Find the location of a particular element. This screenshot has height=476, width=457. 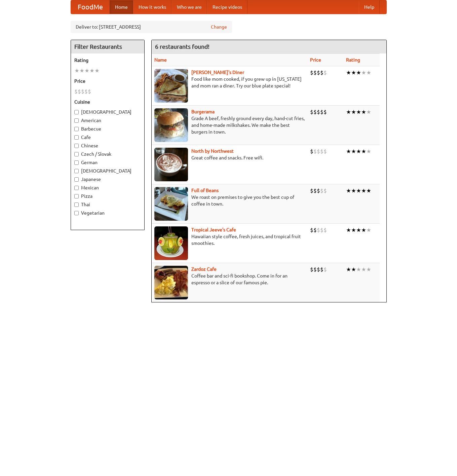

a: Price is located at coordinates (315, 60).